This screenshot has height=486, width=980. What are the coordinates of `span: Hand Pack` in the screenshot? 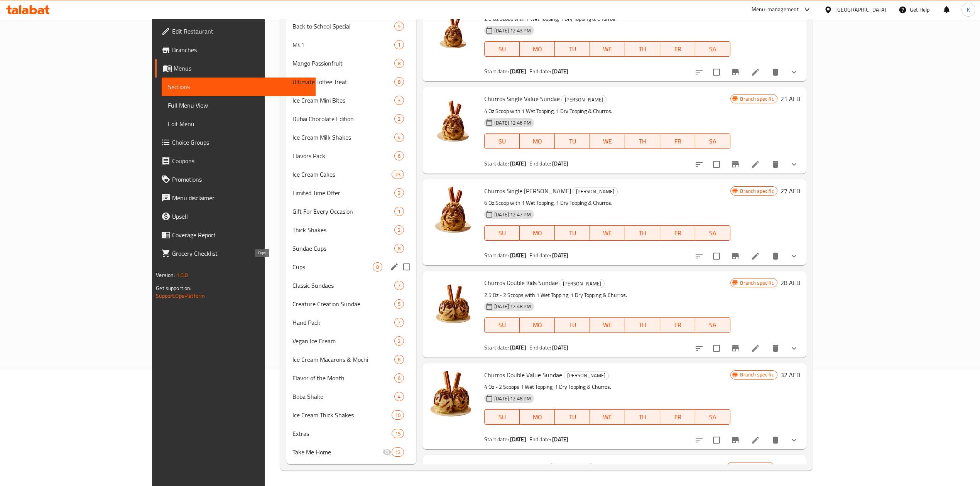 It's located at (343, 322).